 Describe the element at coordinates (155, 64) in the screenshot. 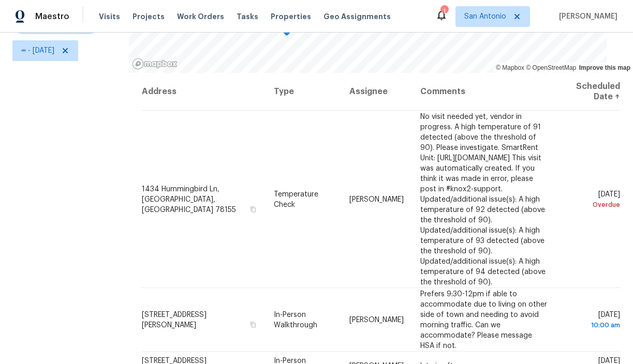

I see `a: Mapbox homepage` at that location.